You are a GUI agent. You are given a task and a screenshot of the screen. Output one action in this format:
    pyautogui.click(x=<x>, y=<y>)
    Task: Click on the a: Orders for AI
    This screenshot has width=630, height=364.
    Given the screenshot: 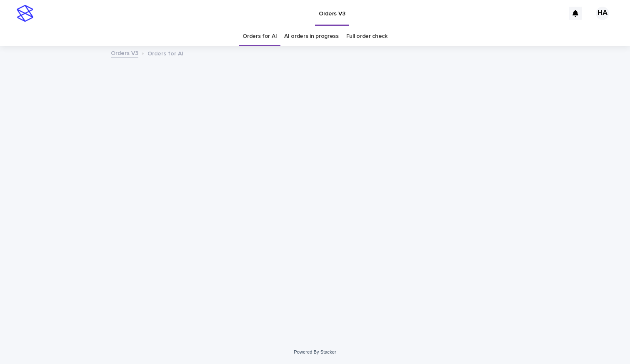 What is the action you would take?
    pyautogui.click(x=259, y=36)
    